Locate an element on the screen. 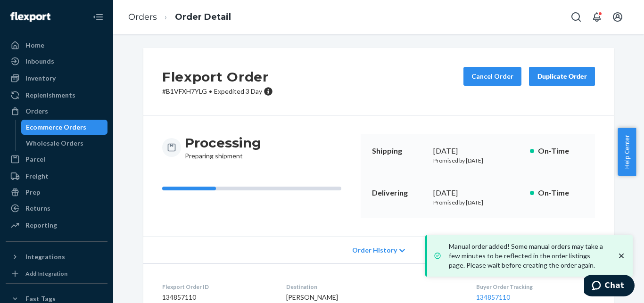 This screenshot has height=303, width=644. div: Freight is located at coordinates (37, 177).